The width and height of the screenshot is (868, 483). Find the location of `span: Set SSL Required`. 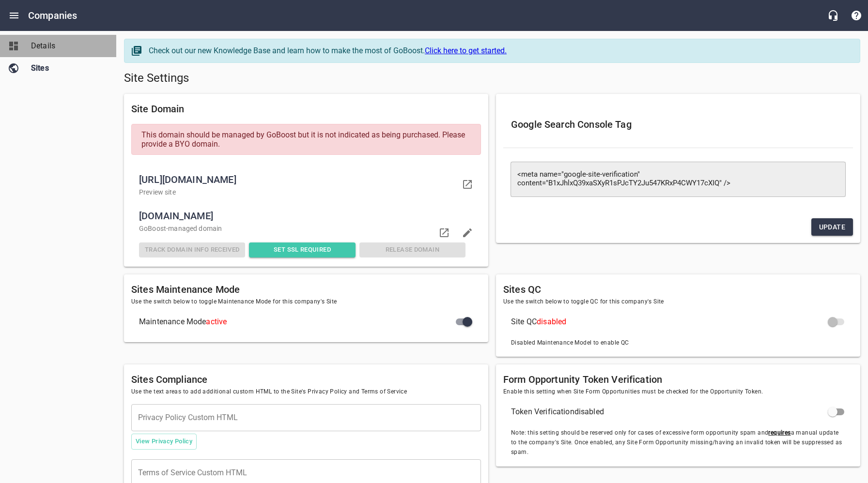

span: Set SSL Required is located at coordinates (302, 250).